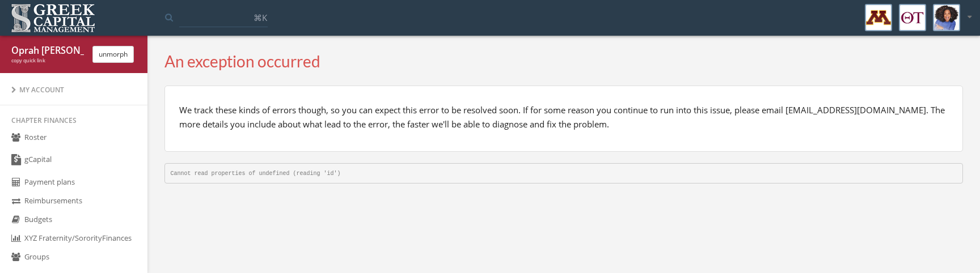 This screenshot has width=980, height=273. Describe the element at coordinates (48, 61) in the screenshot. I see `div: copy quick link` at that location.